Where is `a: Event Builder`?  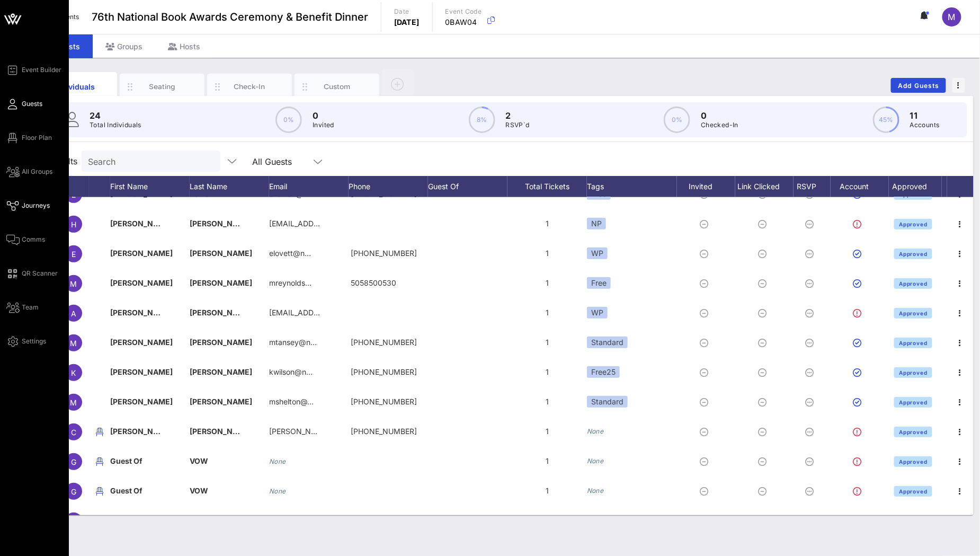 a: Event Builder is located at coordinates (34, 70).